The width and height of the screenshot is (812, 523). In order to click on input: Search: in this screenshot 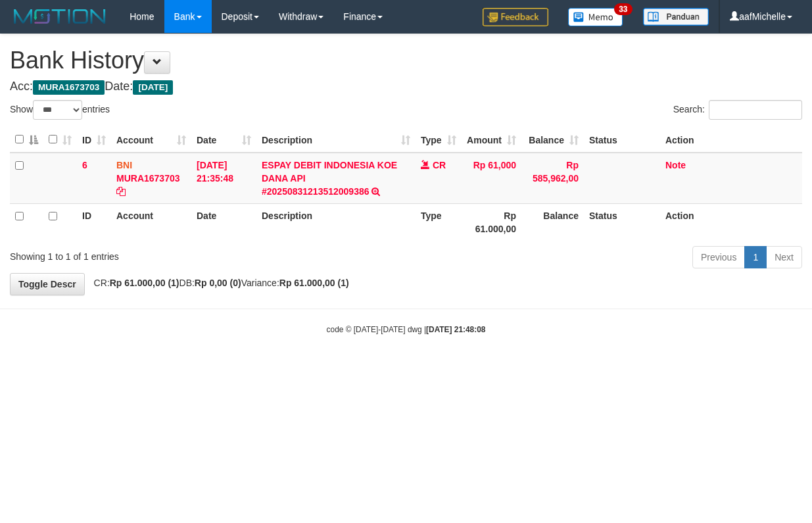, I will do `click(756, 110)`.